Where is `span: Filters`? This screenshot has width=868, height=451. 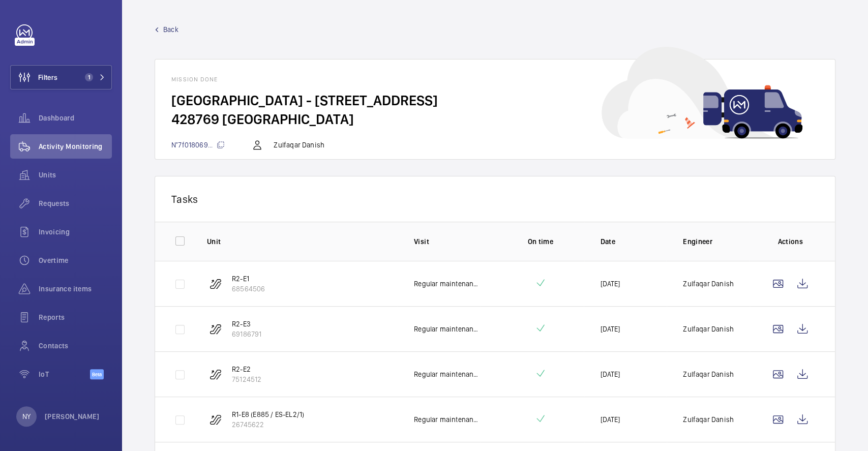
span: Filters is located at coordinates (48, 78).